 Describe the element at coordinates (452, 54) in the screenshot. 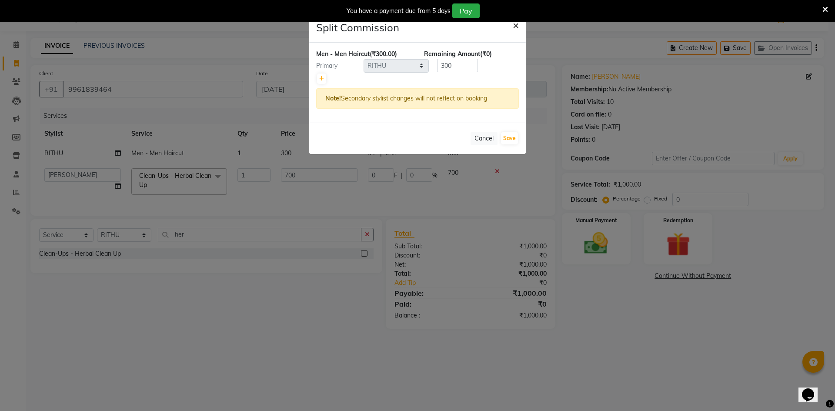

I see `span: Remaining Amount` at that location.